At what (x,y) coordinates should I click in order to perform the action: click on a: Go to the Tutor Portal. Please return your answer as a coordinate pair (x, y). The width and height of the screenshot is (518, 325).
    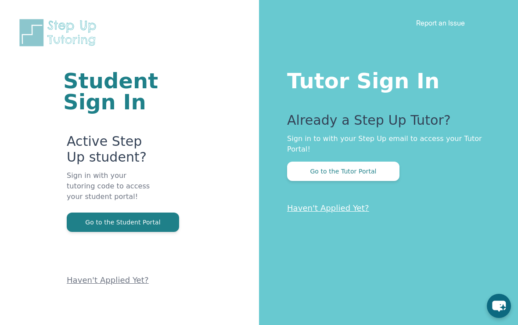
    Looking at the image, I should click on (343, 171).